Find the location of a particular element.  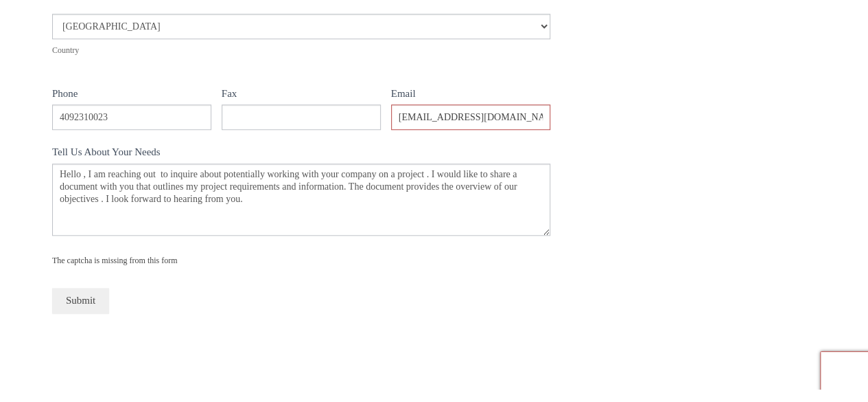

textarea: Hello , I am reaching out to inquire about potentially working with your company on a project . I... is located at coordinates (301, 200).